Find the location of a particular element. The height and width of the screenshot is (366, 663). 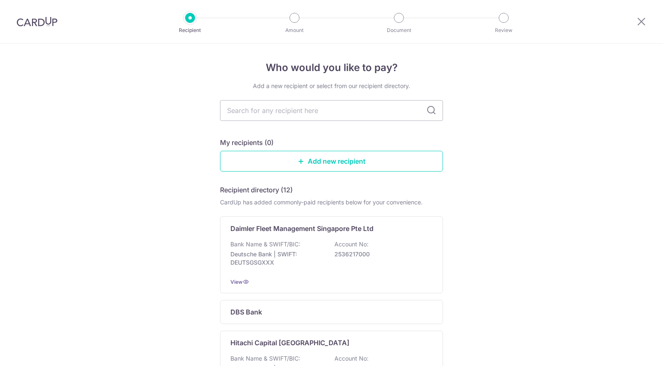

div: CardUp has added commonly-paid recipients below for your convenience. is located at coordinates (331, 202).